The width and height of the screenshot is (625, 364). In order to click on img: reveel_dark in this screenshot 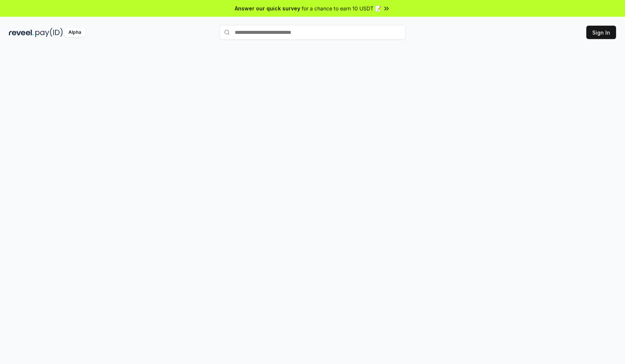, I will do `click(21, 32)`.